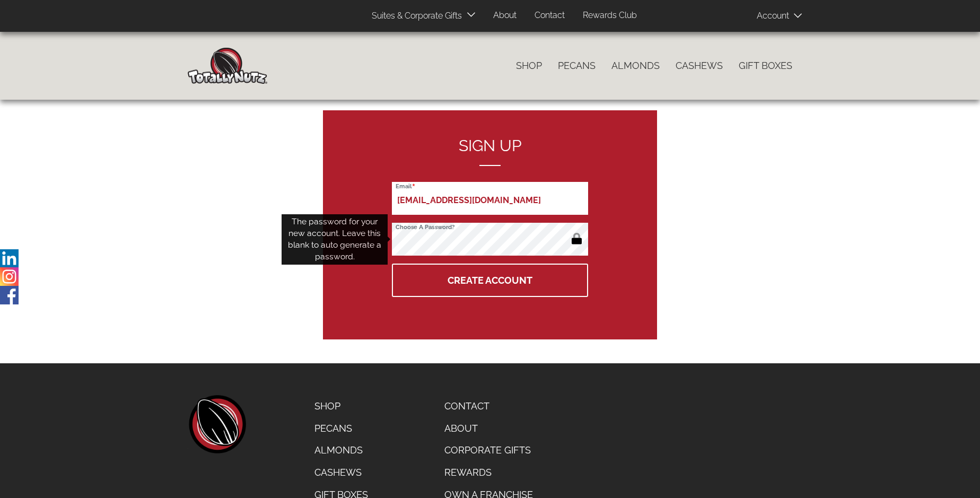 The height and width of the screenshot is (498, 980). Describe the element at coordinates (490, 280) in the screenshot. I see `button: Create Account` at that location.